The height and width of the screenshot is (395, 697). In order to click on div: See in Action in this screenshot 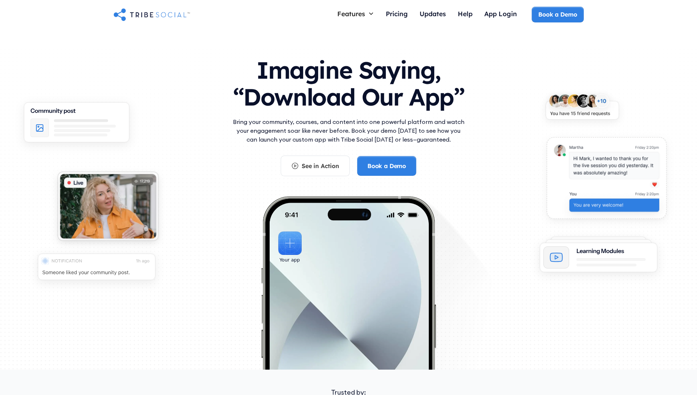, I will do `click(320, 166)`.